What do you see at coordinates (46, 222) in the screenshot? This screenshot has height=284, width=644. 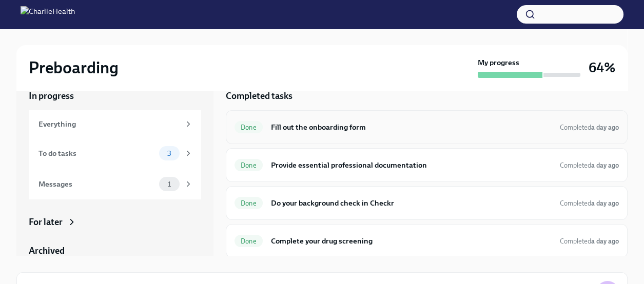 I see `div: For later` at bounding box center [46, 222].